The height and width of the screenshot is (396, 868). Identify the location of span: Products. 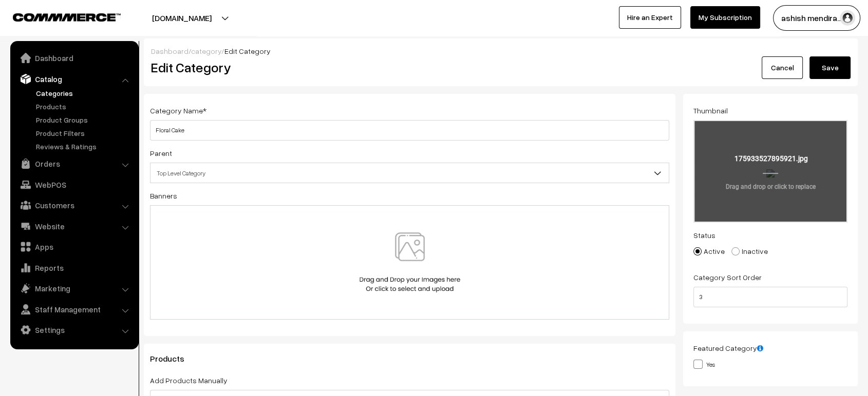
(173, 359).